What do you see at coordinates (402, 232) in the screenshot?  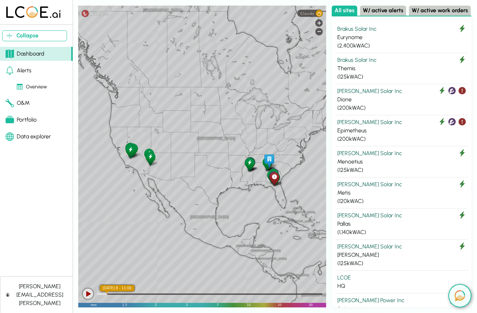 I see `div: ( 1,140 kWAC)` at bounding box center [402, 232].